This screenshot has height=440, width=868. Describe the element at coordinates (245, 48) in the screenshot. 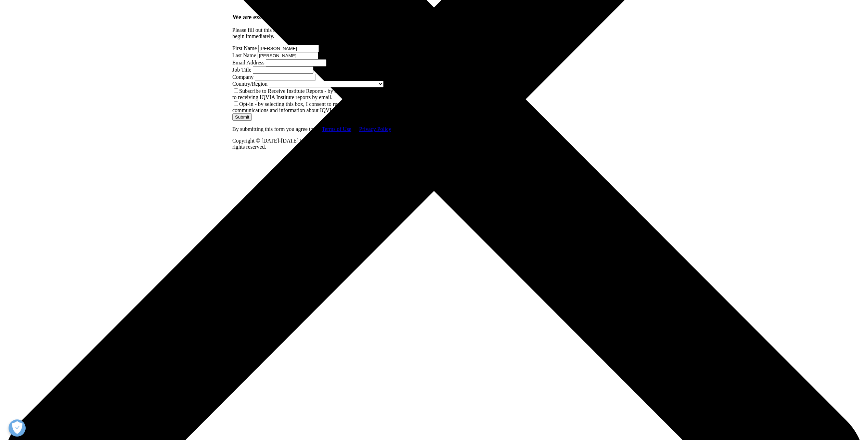

I see `label: First Name` at that location.